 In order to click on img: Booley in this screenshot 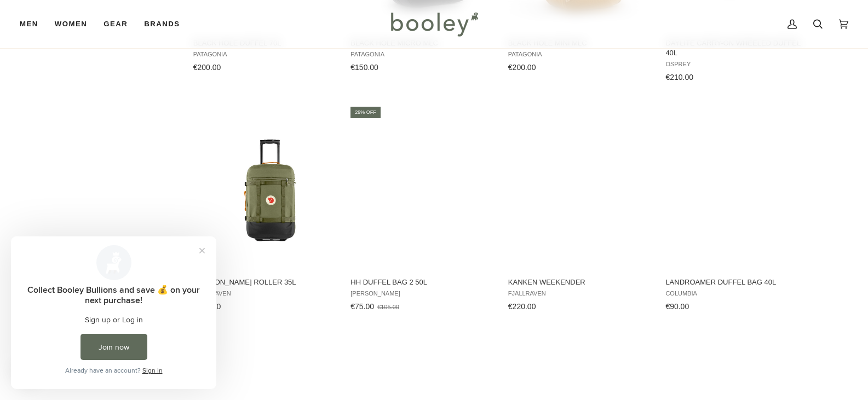, I will do `click(433, 24)`.